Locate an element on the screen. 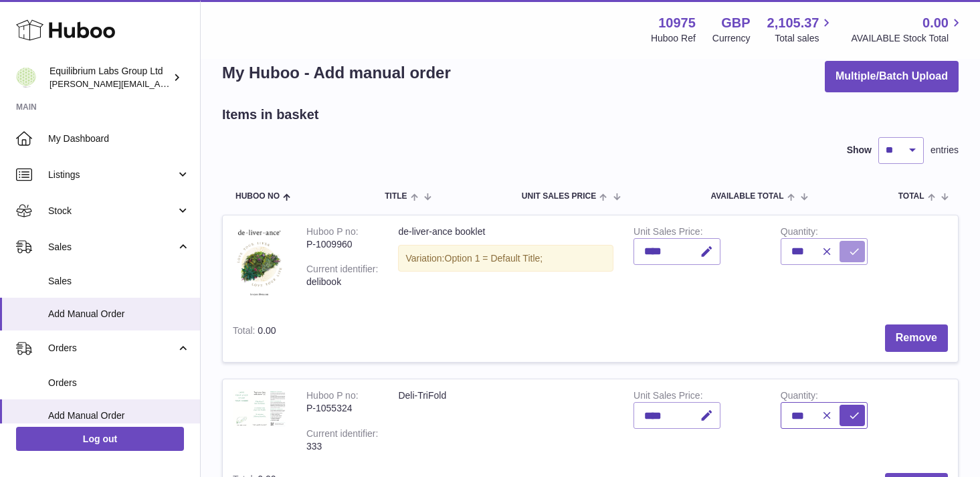 The width and height of the screenshot is (980, 477). span: AVAILABLE Stock Total is located at coordinates (907, 38).